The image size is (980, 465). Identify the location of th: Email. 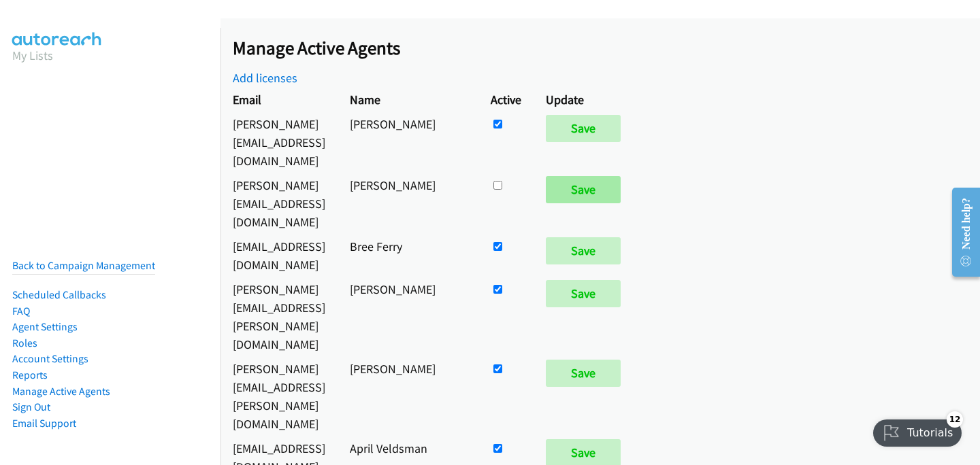
(279, 99).